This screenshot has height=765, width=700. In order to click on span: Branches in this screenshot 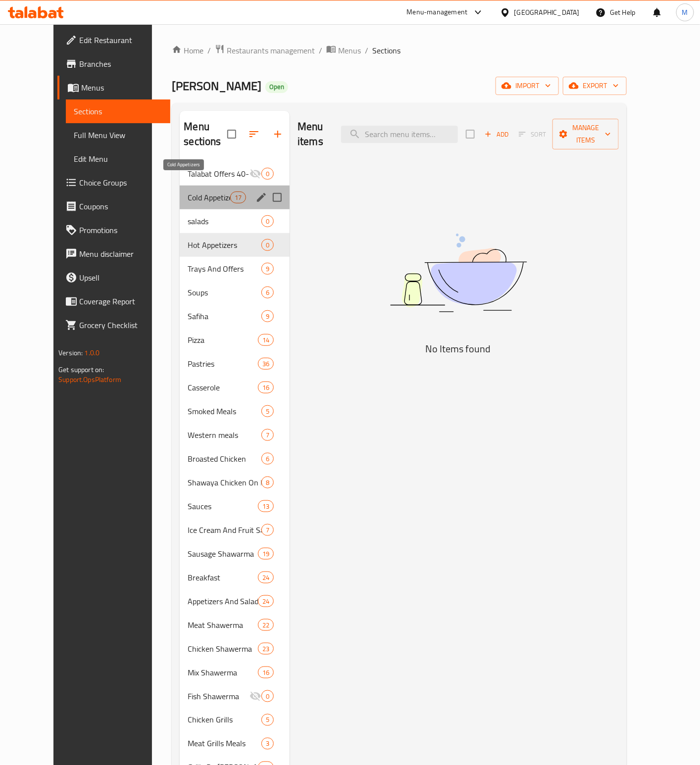, I will do `click(121, 64)`.